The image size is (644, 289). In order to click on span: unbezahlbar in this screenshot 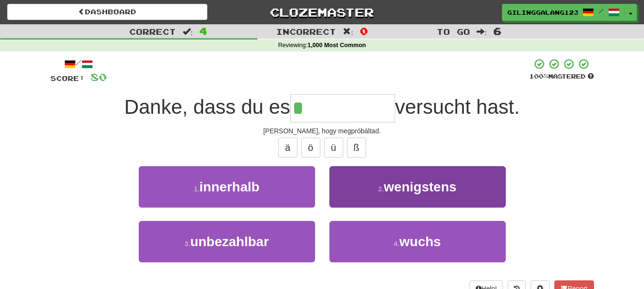, I will do `click(229, 242)`.